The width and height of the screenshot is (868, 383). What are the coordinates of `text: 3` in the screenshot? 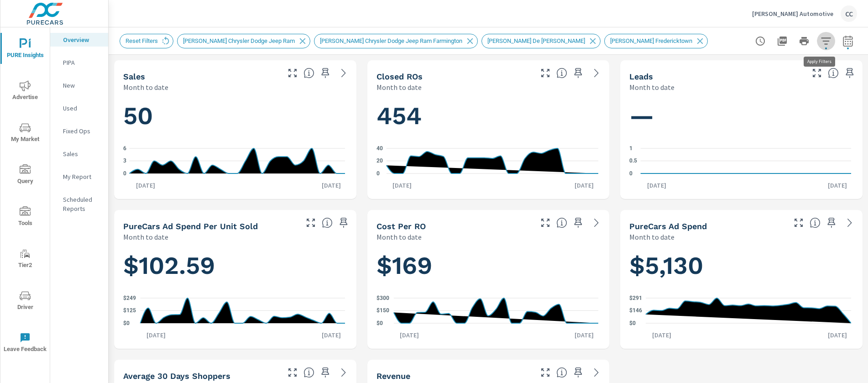 It's located at (125, 161).